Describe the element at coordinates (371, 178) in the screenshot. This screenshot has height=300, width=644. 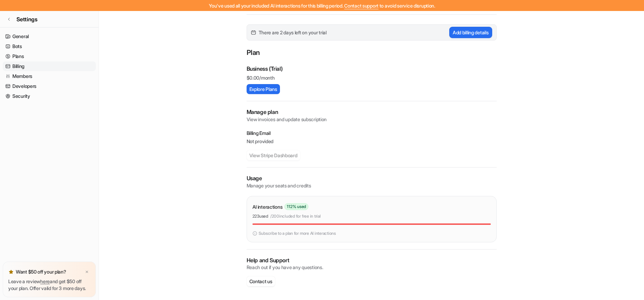
I see `p: Usage` at that location.